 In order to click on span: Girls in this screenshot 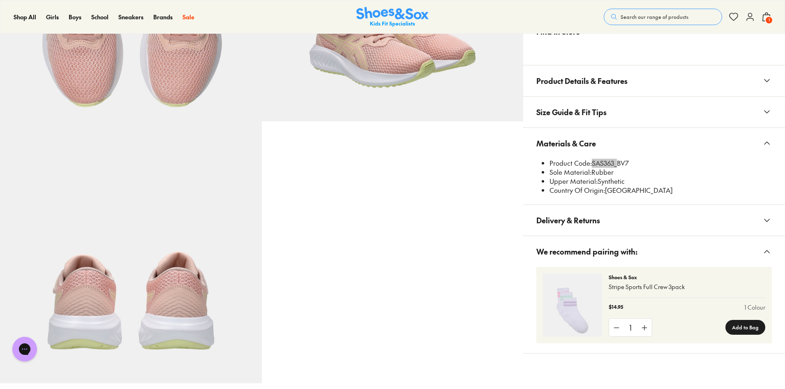, I will do `click(52, 17)`.